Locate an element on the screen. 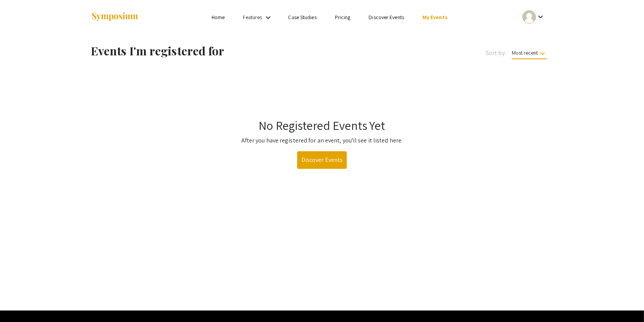 Image resolution: width=644 pixels, height=322 pixels. mat-icon: keyboard_arrow_down is located at coordinates (543, 54).